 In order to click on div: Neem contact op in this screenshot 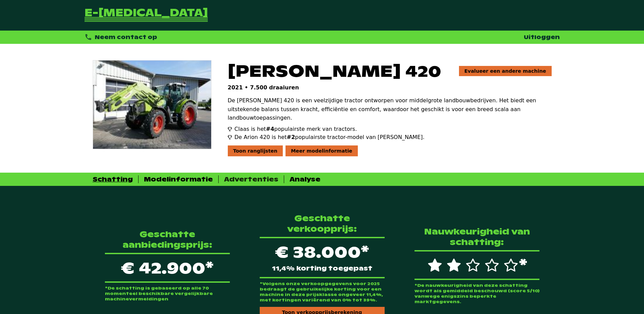, I will do `click(121, 37)`.